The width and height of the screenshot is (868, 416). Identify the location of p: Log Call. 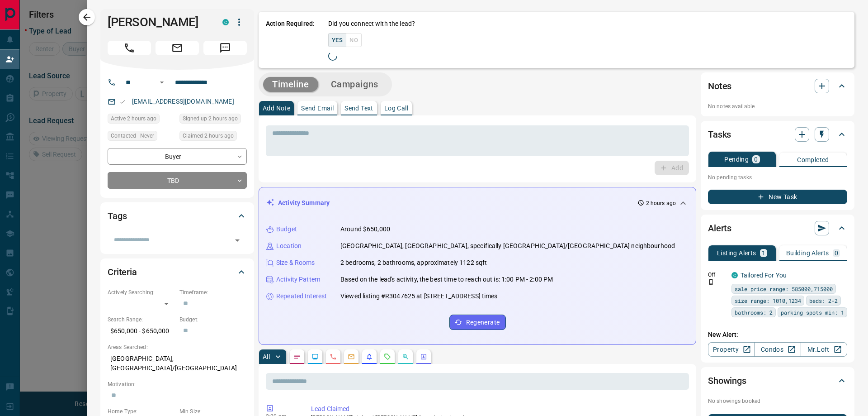
(396, 108).